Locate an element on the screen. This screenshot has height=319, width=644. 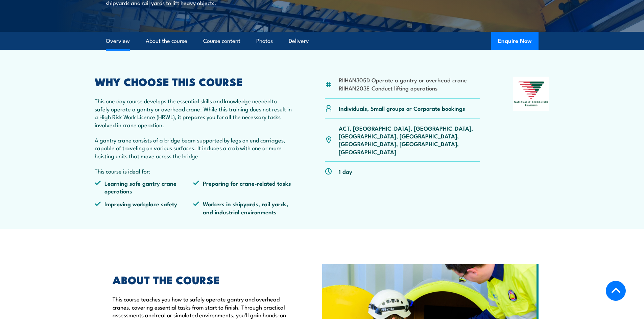
p: 1 day is located at coordinates (345, 171).